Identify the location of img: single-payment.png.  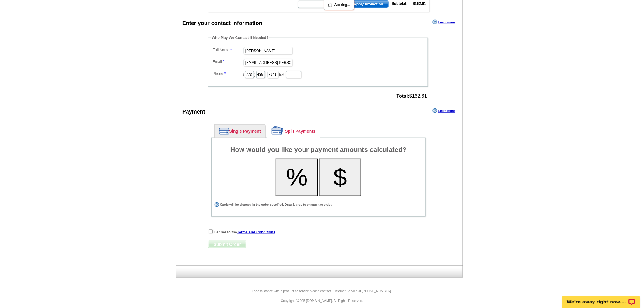
(224, 131).